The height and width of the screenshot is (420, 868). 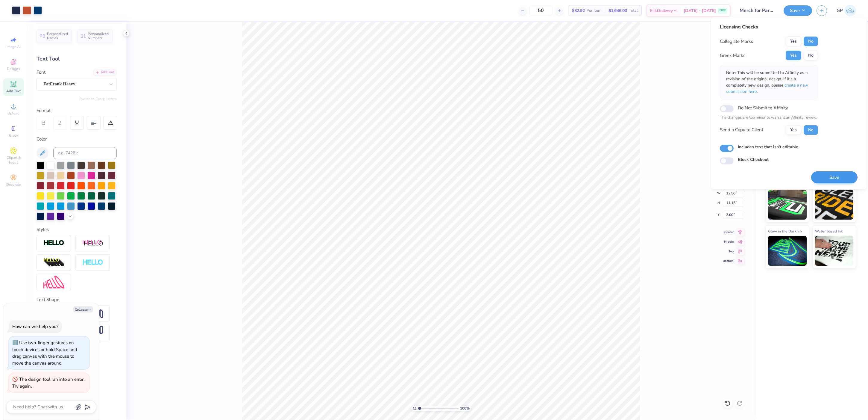 What do you see at coordinates (85, 153) in the screenshot?
I see `input: e.g. 7428 c` at bounding box center [85, 153].